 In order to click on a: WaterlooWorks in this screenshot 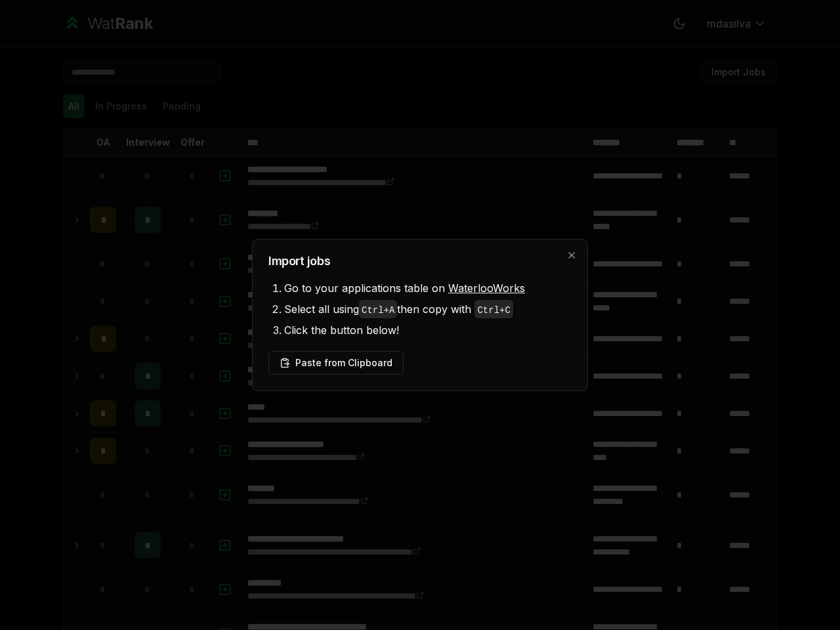, I will do `click(486, 288)`.